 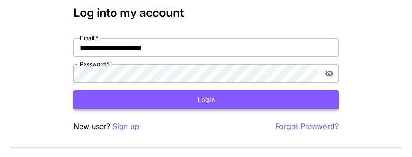 What do you see at coordinates (206, 13) in the screenshot?
I see `h3: Log into my account` at bounding box center [206, 13].